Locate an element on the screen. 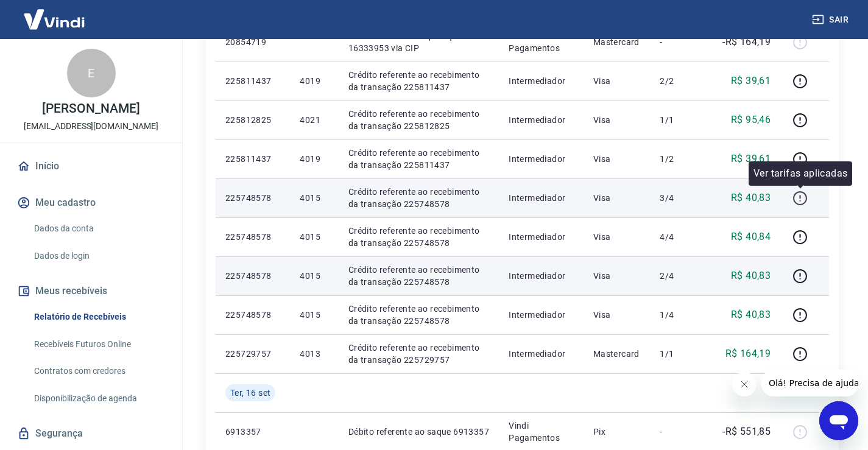 This screenshot has width=868, height=450. p: 2/4 is located at coordinates (677, 276).